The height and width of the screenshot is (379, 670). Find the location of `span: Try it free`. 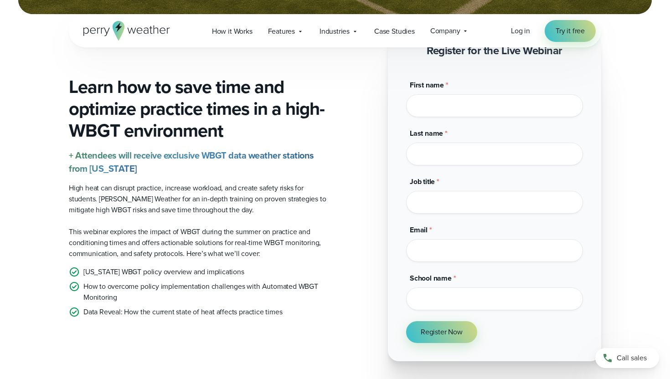

span: Try it free is located at coordinates (570, 31).